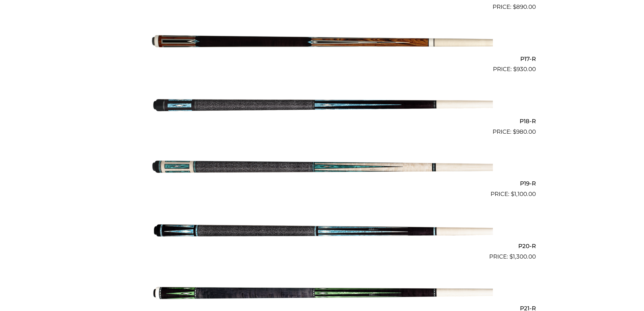  Describe the element at coordinates (525, 7) in the screenshot. I see `bdi: 890.00` at that location.